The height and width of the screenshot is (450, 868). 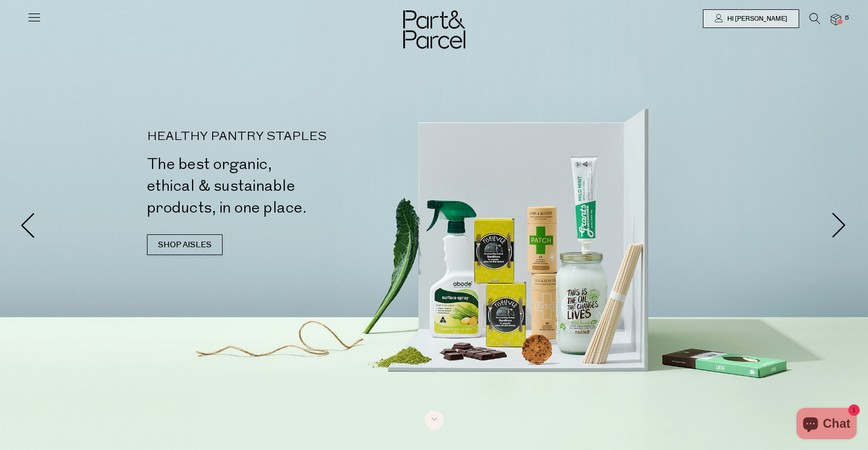 I want to click on inbox-online-store-chat: Shopify online store chat, so click(x=827, y=424).